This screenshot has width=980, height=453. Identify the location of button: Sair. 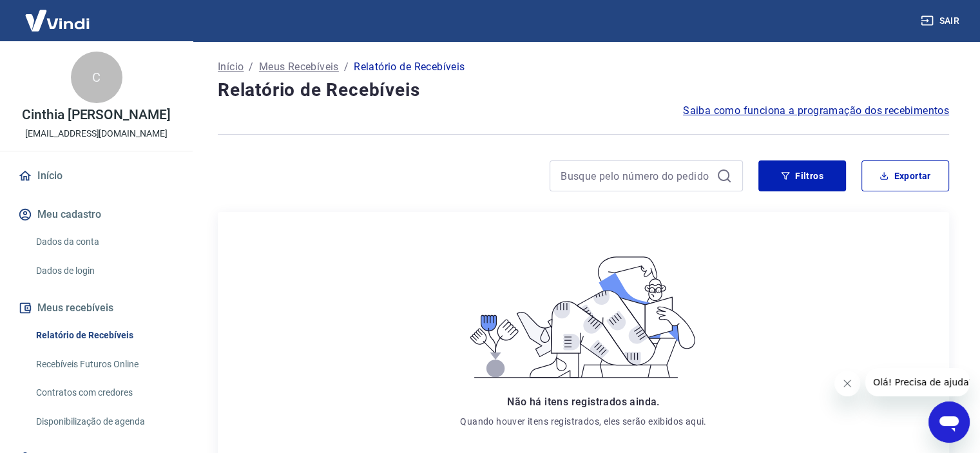
(941, 21).